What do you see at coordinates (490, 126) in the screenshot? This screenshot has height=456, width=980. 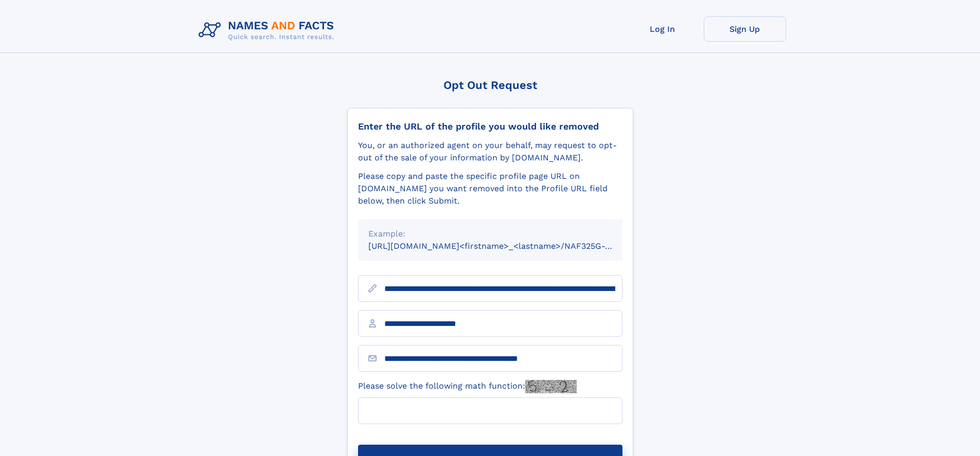 I see `div: Enter the URL of the profile you would like removed` at bounding box center [490, 126].